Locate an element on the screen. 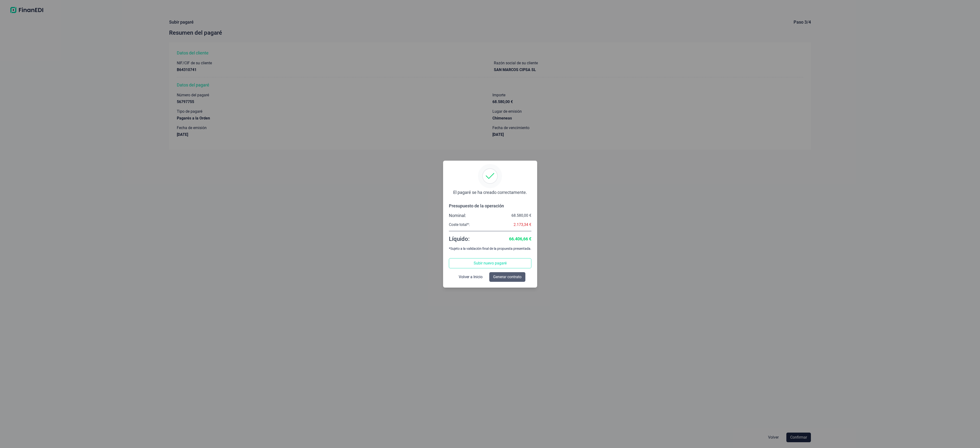 The width and height of the screenshot is (980, 448). div: Nominal: is located at coordinates (457, 215).